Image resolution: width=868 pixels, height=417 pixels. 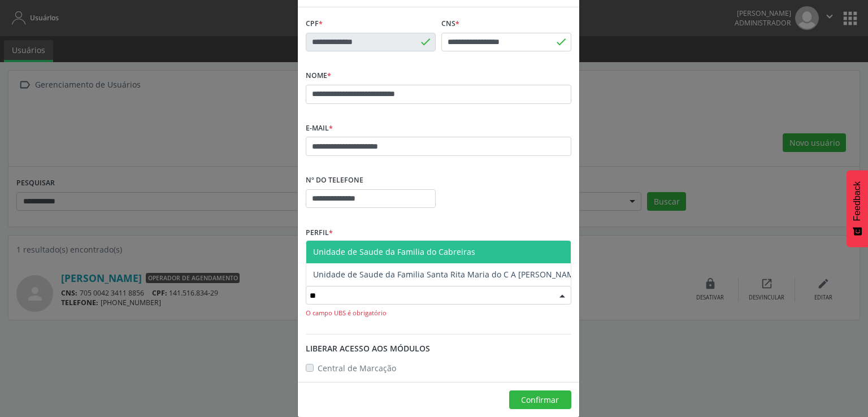 What do you see at coordinates (858, 208) in the screenshot?
I see `button: Feedback - Mostrar pesquisa` at bounding box center [858, 208].